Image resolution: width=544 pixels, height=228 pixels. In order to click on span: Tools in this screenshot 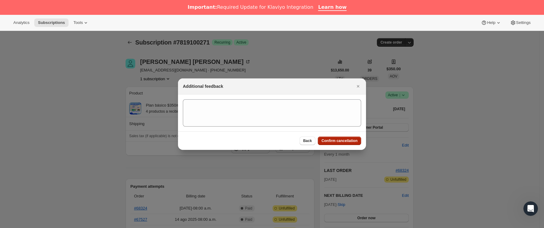, I will do `click(78, 23)`.